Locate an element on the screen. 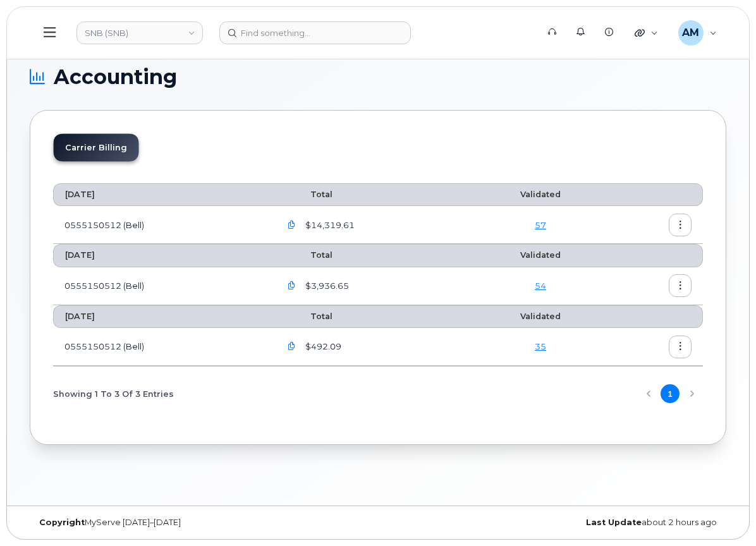 This screenshot has height=546, width=756. strong: Last Update is located at coordinates (614, 522).